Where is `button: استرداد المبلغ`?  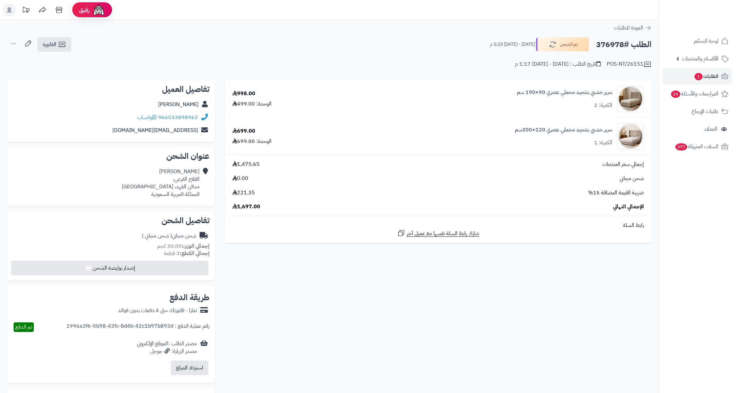
button: استرداد المبلغ is located at coordinates (190, 368).